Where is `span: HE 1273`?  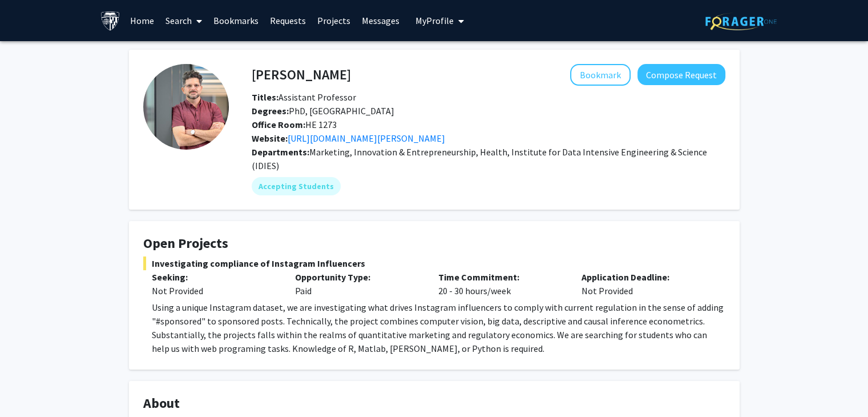
span: HE 1273 is located at coordinates (294, 124).